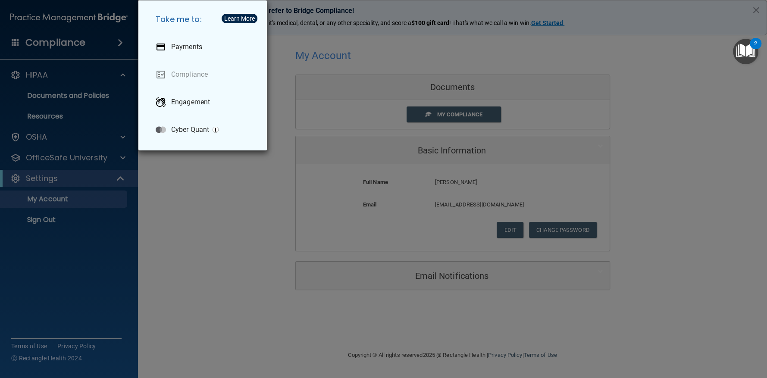 The width and height of the screenshot is (767, 378). Describe the element at coordinates (204, 130) in the screenshot. I see `a: Cyber Quant` at that location.